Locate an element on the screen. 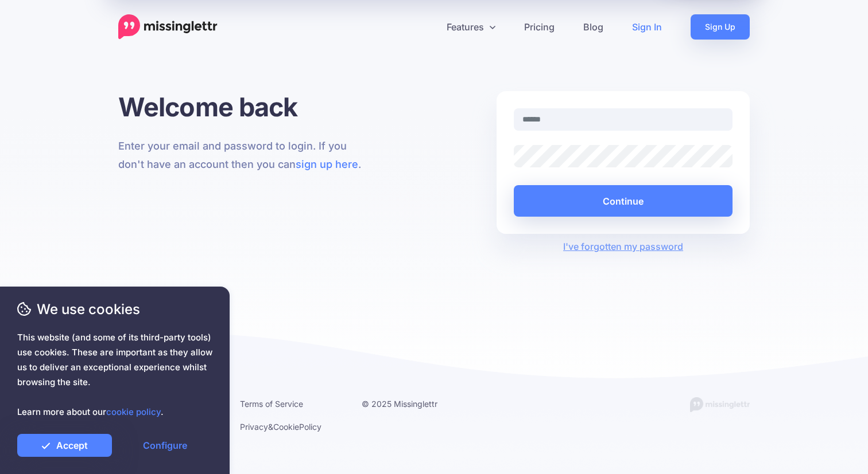 This screenshot has height=474, width=868. a: Sign Up is located at coordinates (719, 27).